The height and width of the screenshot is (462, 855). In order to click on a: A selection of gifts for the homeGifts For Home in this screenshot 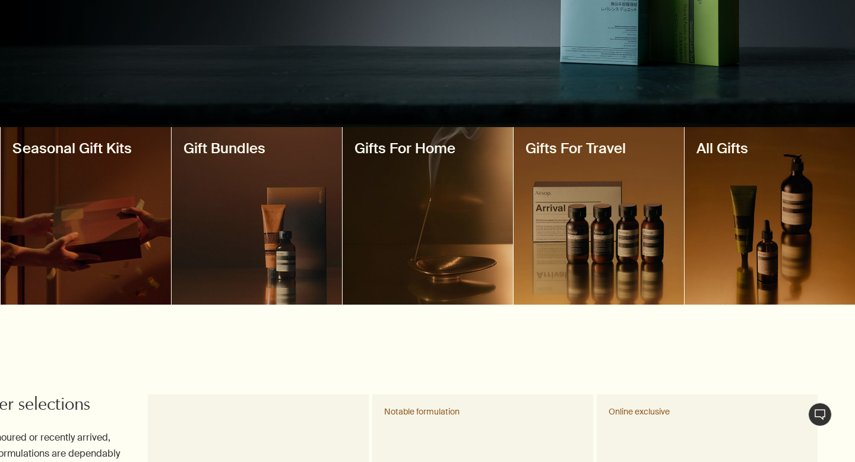, I will do `click(428, 216)`.